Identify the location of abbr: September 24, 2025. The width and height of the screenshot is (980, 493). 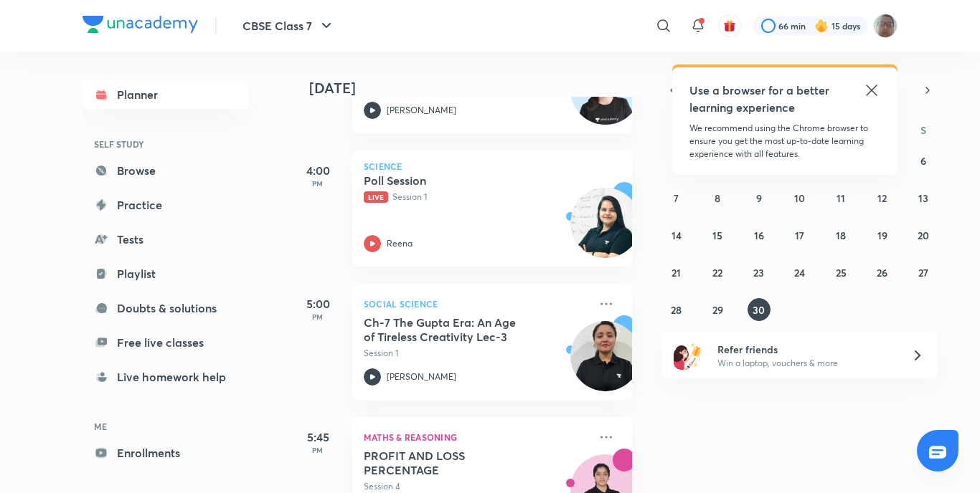
(799, 273).